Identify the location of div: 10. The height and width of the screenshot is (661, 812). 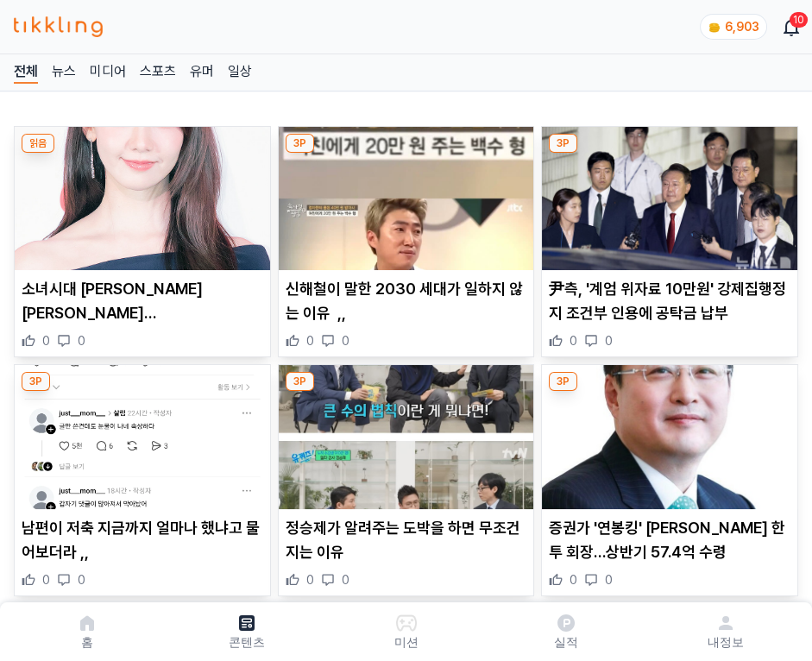
(798, 20).